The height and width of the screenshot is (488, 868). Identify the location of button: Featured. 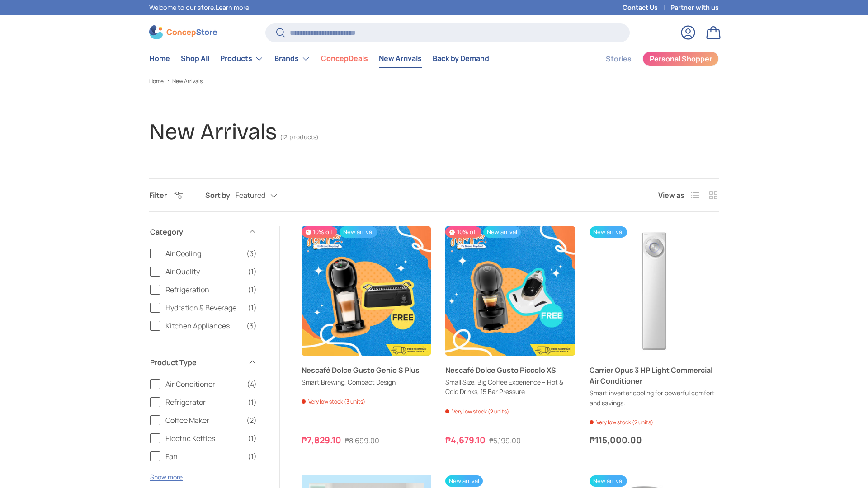
(266, 196).